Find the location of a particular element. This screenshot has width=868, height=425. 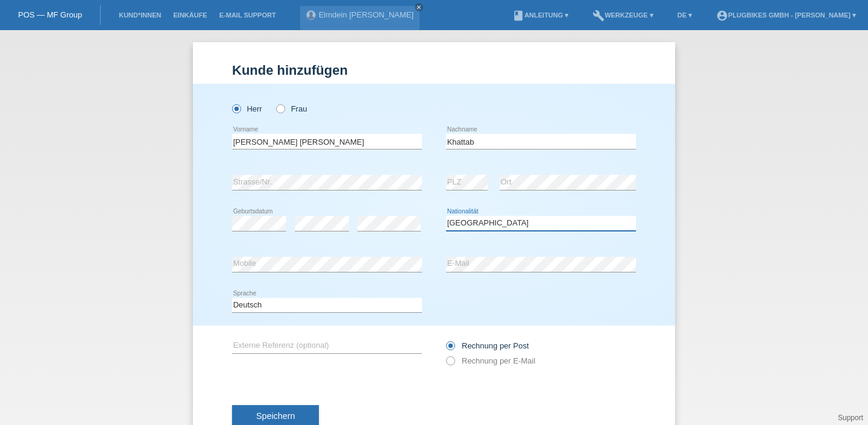

a: E-Mail Support is located at coordinates (248, 15).